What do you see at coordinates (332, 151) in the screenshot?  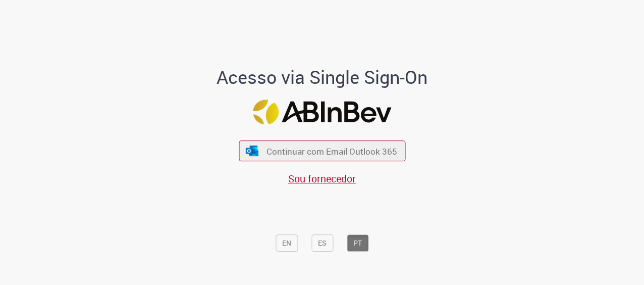 I see `span: Continuar com Email Outlook 365` at bounding box center [332, 151].